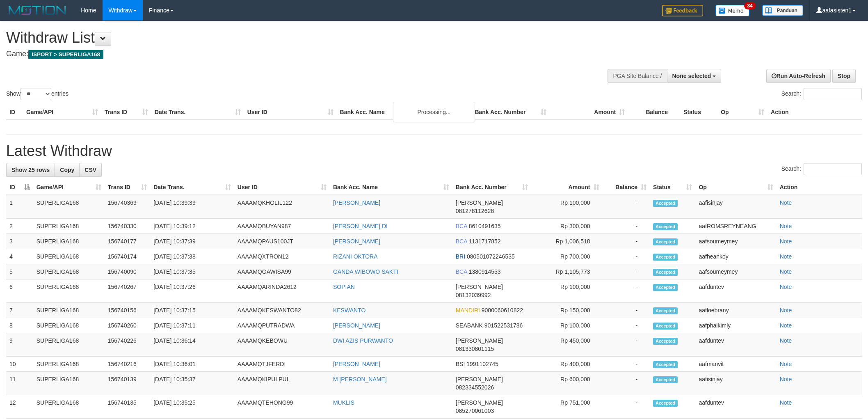  I want to click on th: Game/API, so click(62, 112).